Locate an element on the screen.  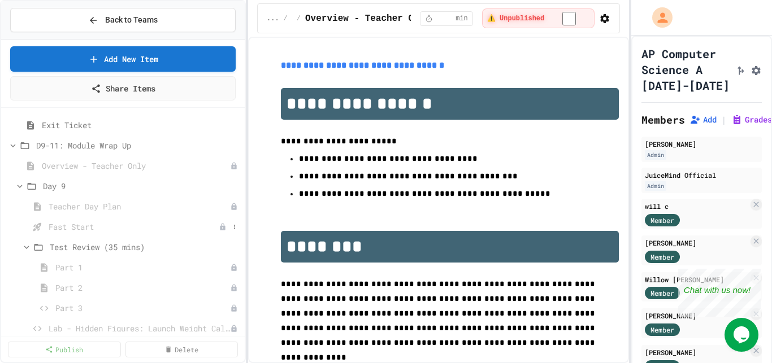
span: Teacher Day Plan is located at coordinates (139, 206).